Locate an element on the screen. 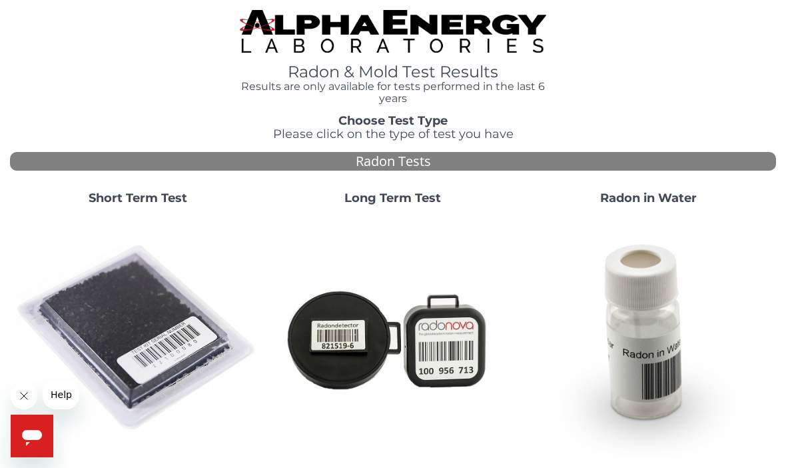 This screenshot has height=468, width=786. strong: Short Term Test is located at coordinates (138, 198).